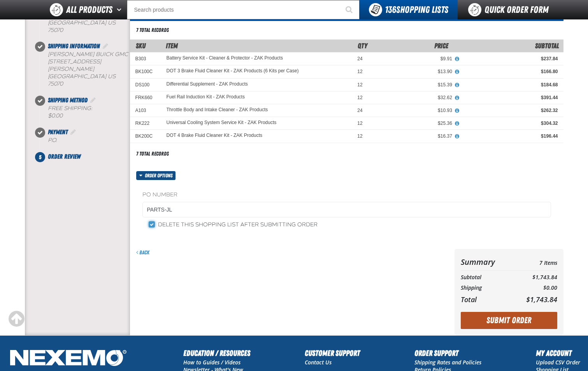  I want to click on a: DOT 3 Brake Fluid Cleaner Kit - ZAK Products (6 Kits per Case), so click(233, 71).